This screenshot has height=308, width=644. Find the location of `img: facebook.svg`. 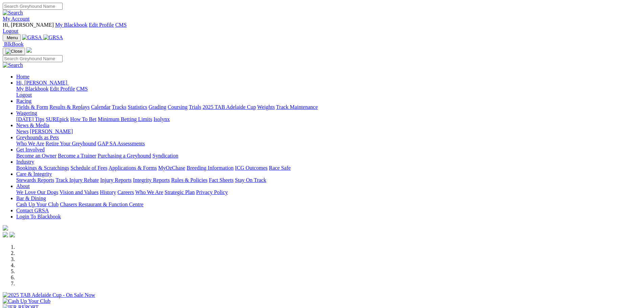

img: facebook.svg is located at coordinates (5, 235).